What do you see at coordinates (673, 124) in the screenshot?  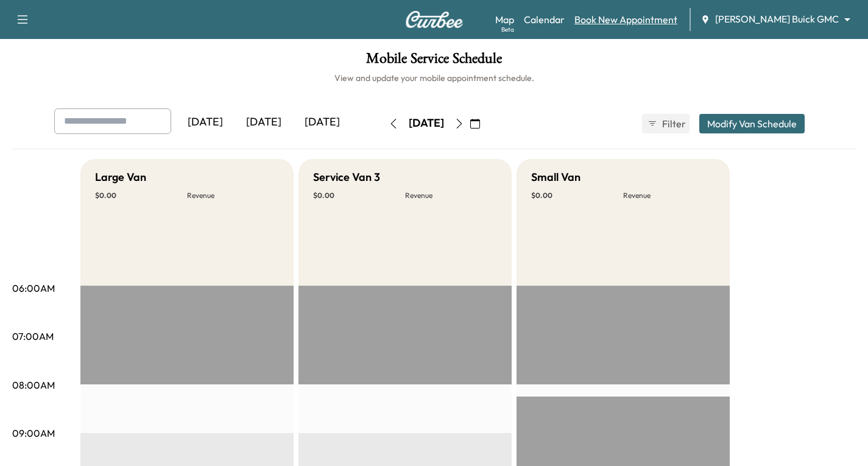 I see `span: Filter` at bounding box center [673, 124].